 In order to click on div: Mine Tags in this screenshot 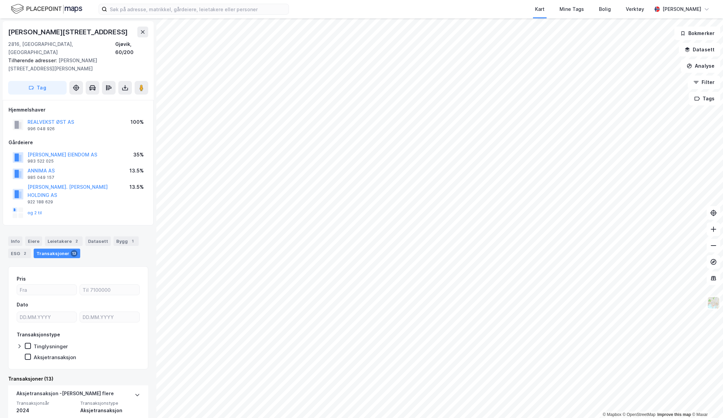, I will do `click(572, 9)`.